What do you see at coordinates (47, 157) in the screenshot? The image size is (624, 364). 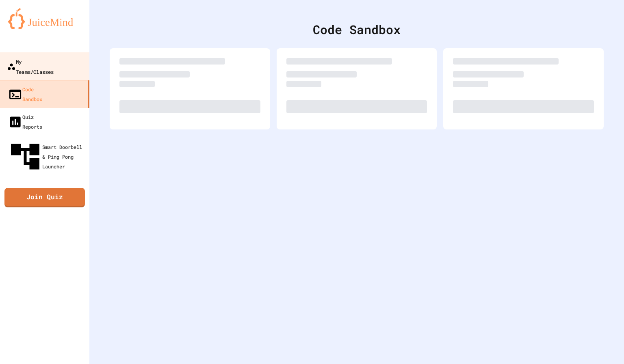 I see `div: Smart Doorbell & Ping Pong Launcher` at bounding box center [47, 157].